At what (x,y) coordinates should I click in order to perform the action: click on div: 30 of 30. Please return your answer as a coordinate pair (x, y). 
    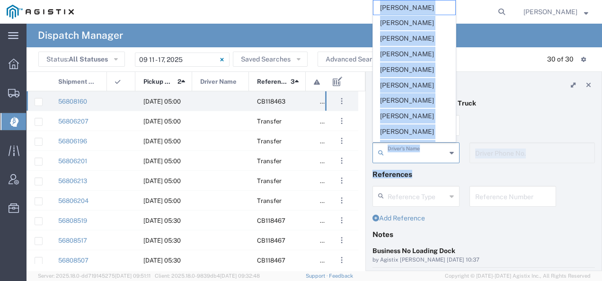
    Looking at the image, I should click on (560, 59).